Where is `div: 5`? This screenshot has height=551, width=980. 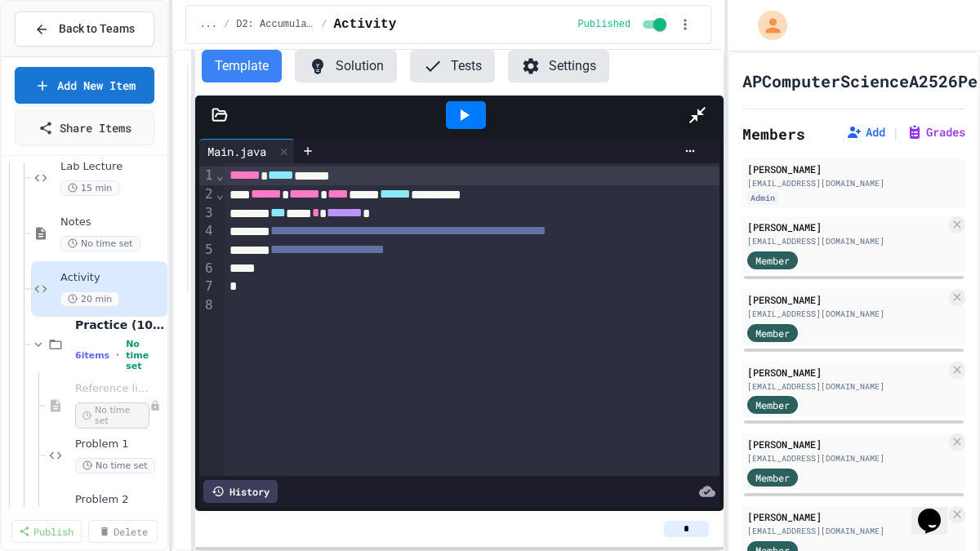
div: 5 is located at coordinates (207, 249).